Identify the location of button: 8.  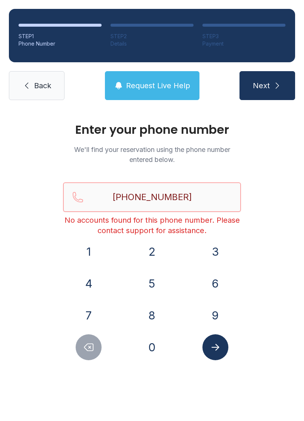
(152, 316).